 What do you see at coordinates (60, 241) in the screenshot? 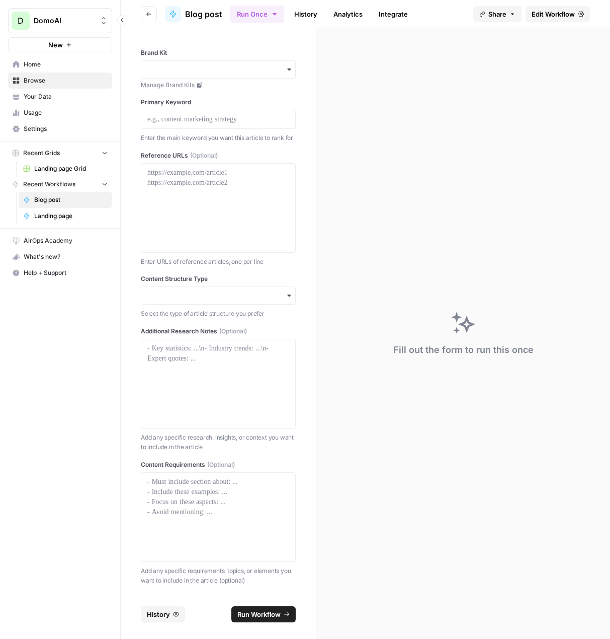
I see `a: AirOps Academy` at bounding box center [60, 241].